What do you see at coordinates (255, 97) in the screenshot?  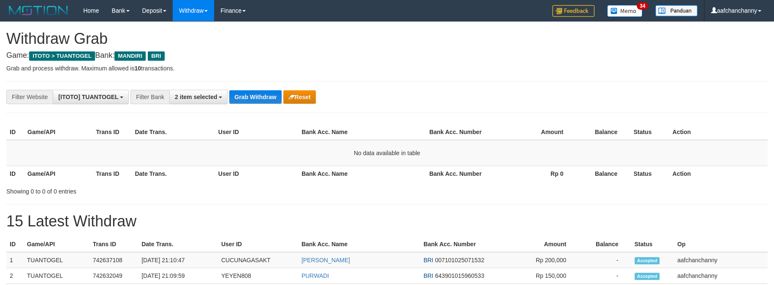 I see `button: Grab Withdraw` at bounding box center [255, 97].